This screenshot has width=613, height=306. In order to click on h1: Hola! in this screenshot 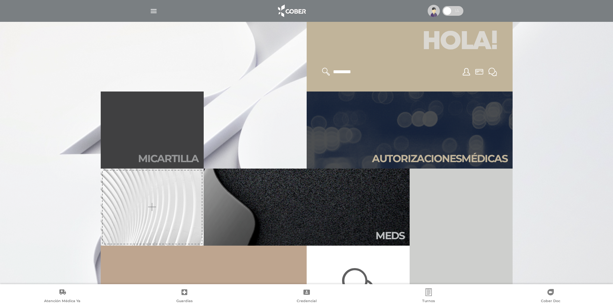, I will do `click(409, 42)`.